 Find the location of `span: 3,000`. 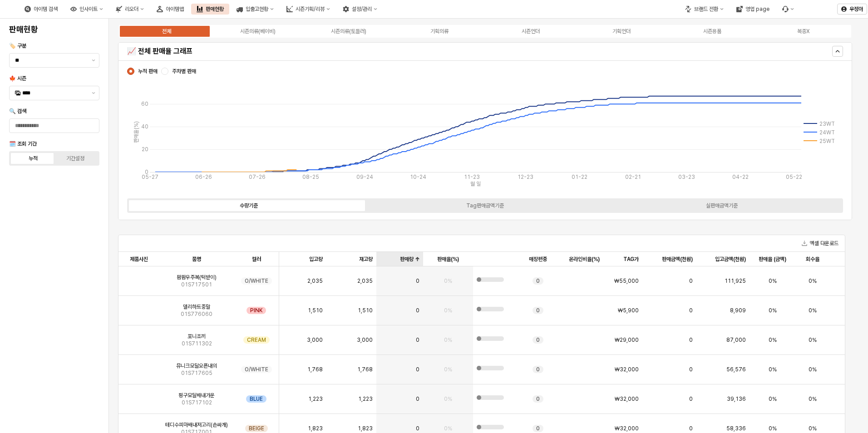

span: 3,000 is located at coordinates (315, 340).